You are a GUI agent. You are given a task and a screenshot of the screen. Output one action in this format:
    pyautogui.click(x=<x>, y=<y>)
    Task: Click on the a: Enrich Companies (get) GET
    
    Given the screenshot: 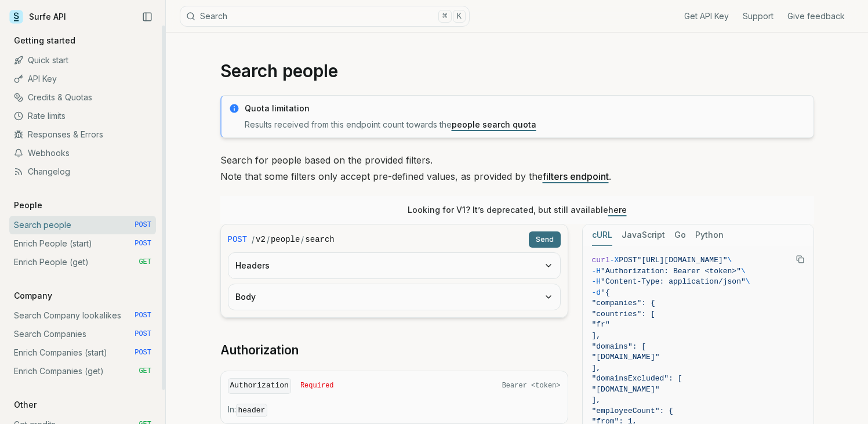 What is the action you would take?
    pyautogui.click(x=82, y=371)
    